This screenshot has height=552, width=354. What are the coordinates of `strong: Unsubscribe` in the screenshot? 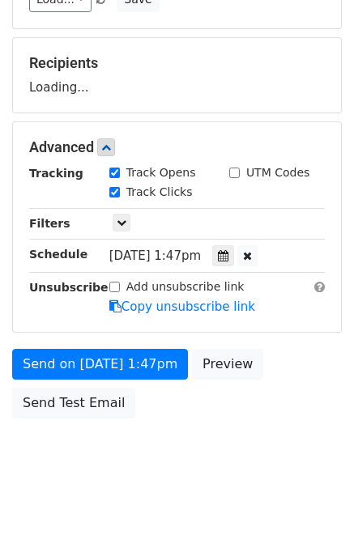 It's located at (69, 287).